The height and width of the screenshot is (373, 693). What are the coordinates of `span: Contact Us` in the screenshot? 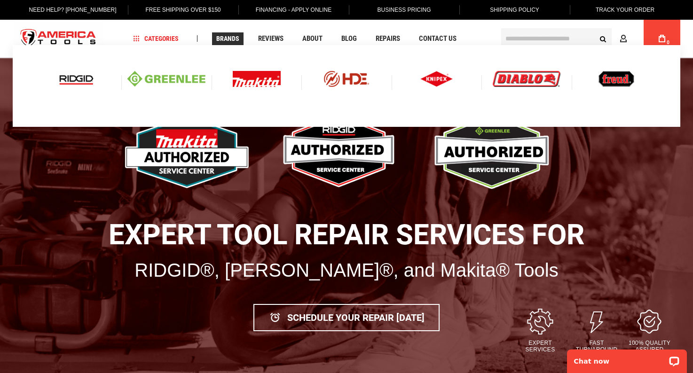 It's located at (438, 39).